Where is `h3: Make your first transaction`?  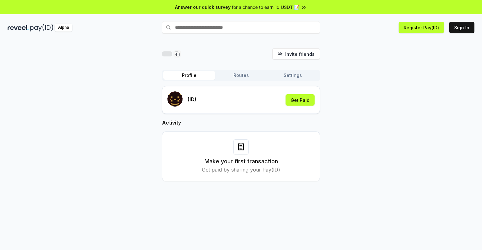 h3: Make your first transaction is located at coordinates (241, 162).